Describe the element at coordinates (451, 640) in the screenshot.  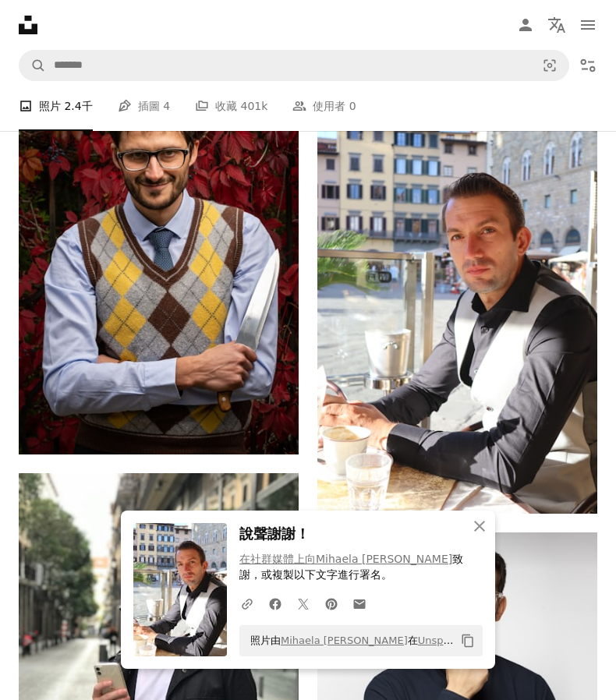
I see `font: Unsplash拍攝` at that location.